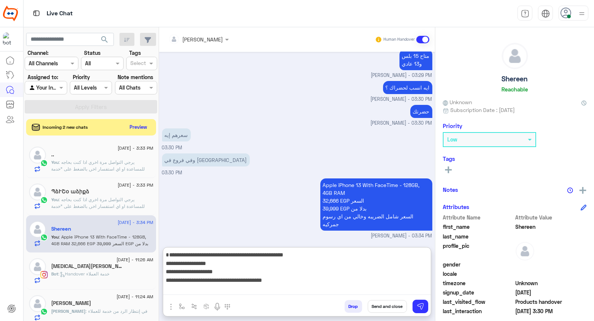 The width and height of the screenshot is (594, 321). Describe the element at coordinates (478, 250) in the screenshot. I see `span: profile_pic` at that location.